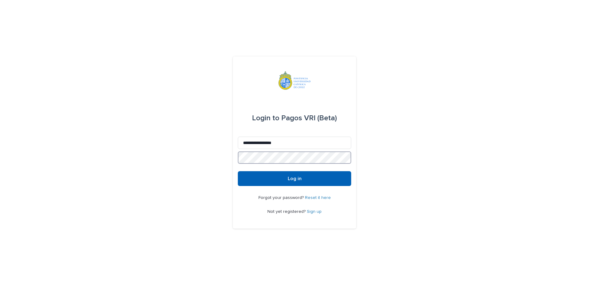  I want to click on button: Log in, so click(294, 178).